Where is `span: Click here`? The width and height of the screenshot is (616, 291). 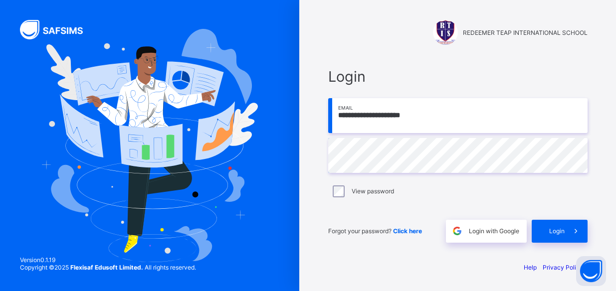 span: Click here is located at coordinates (407, 231).